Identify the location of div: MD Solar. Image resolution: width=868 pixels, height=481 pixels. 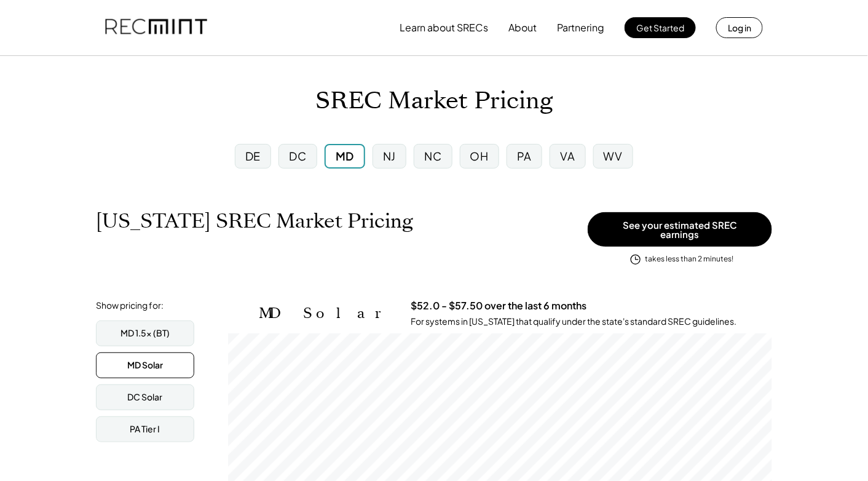
(145, 365).